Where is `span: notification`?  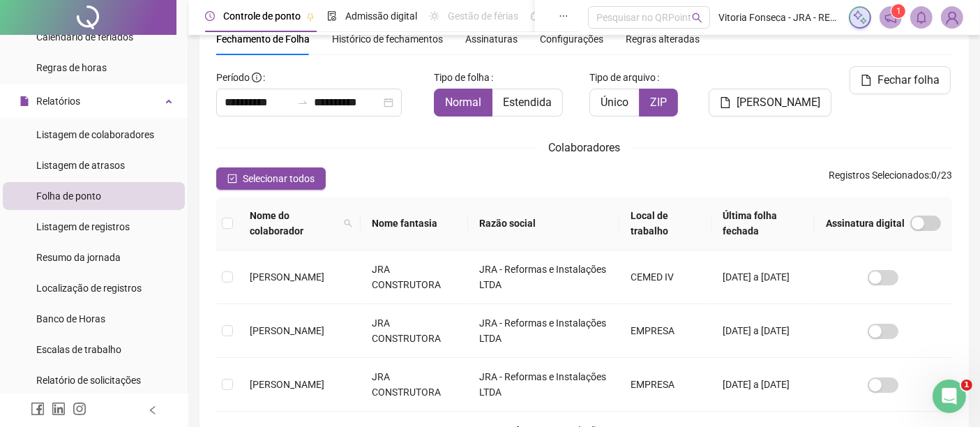
span: notification is located at coordinates (891, 18).